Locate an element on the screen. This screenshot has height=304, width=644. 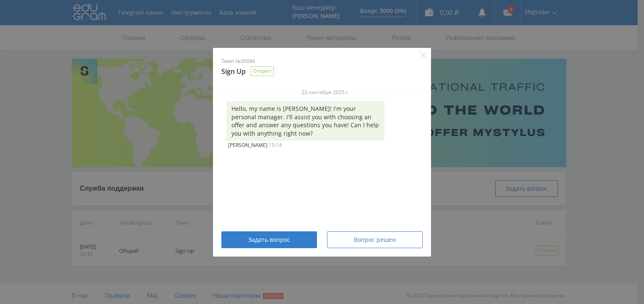
button: Задать вопрос is located at coordinates (270, 239).